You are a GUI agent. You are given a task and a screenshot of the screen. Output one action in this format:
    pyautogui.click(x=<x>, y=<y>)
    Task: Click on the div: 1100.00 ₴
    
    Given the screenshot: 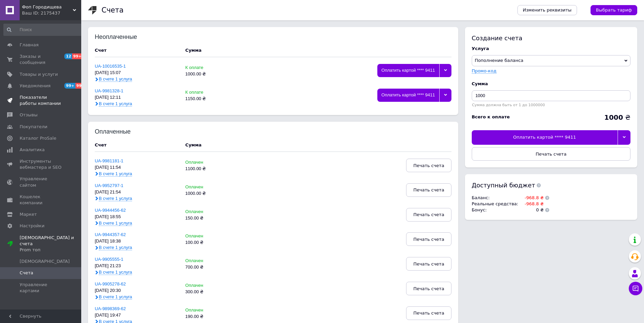 What is the action you would take?
    pyautogui.click(x=214, y=169)
    